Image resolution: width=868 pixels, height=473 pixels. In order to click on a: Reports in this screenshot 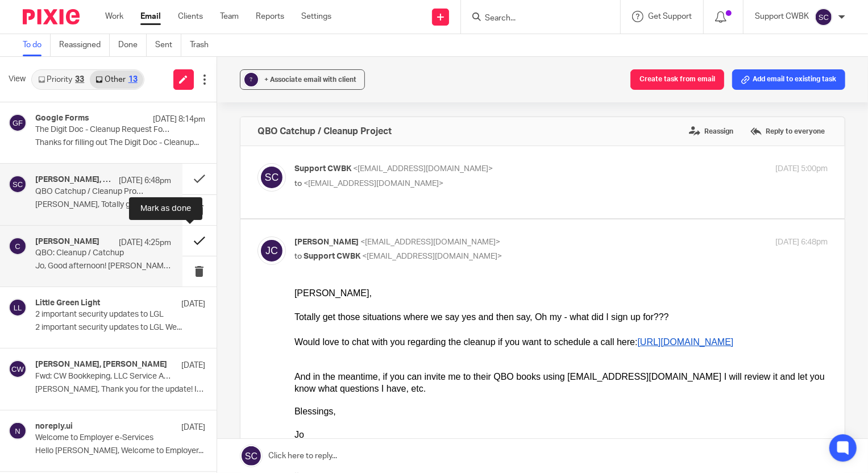, I will do `click(270, 16)`.